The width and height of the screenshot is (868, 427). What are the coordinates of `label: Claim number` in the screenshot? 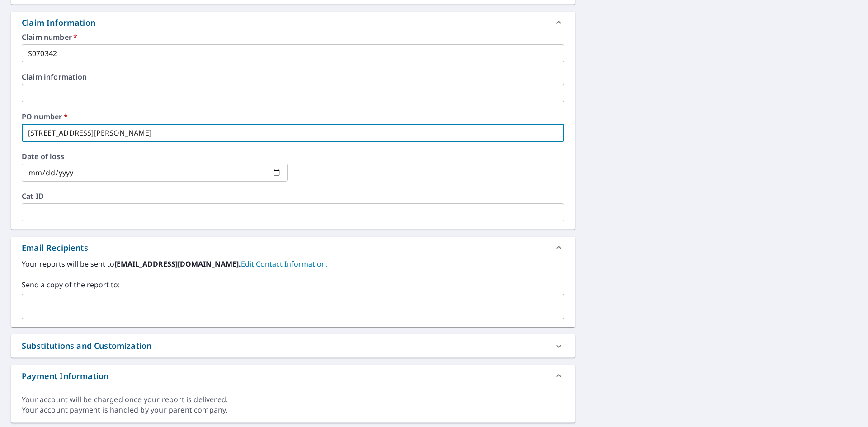 It's located at (293, 37).